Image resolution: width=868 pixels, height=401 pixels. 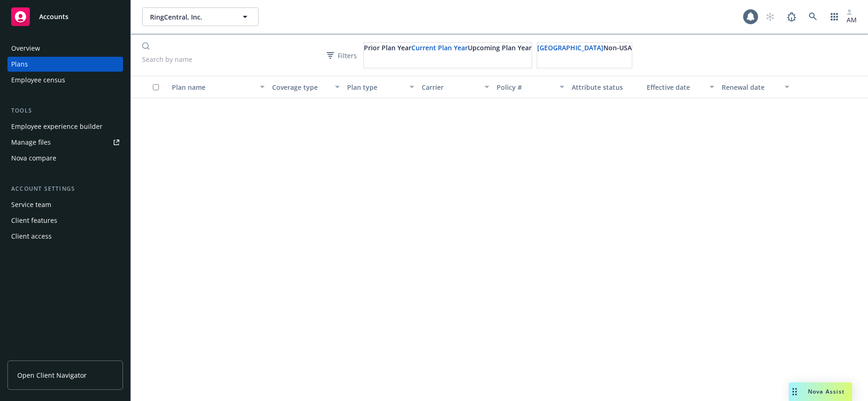 What do you see at coordinates (26, 48) in the screenshot?
I see `div: Overview` at bounding box center [26, 48].